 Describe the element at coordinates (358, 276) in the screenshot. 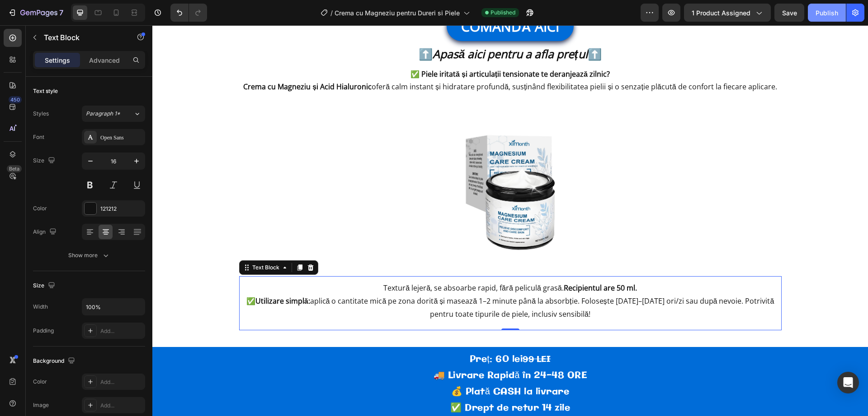

I see `div: Rich Text Editor. Editing area: main` at that location.